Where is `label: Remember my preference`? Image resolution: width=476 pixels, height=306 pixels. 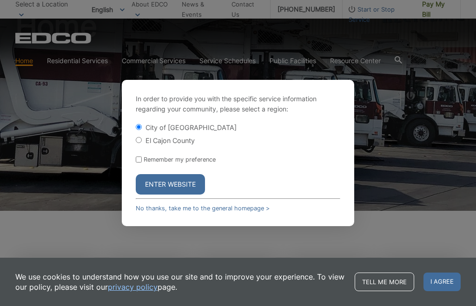 label: Remember my preference is located at coordinates (179, 159).